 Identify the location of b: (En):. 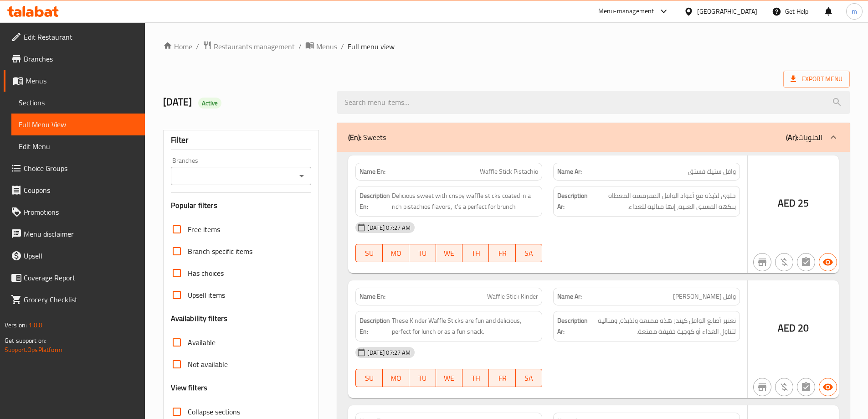
(355, 137).